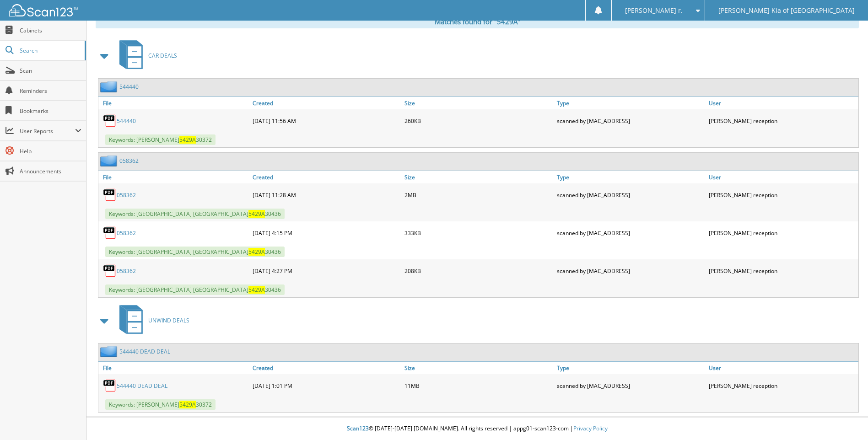  Describe the element at coordinates (151, 320) in the screenshot. I see `a: UNWIND DEALS` at that location.